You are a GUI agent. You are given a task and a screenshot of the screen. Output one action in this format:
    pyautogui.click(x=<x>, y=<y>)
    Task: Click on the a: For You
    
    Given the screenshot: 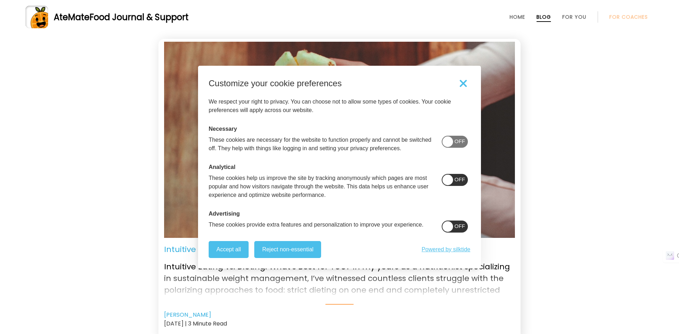 What is the action you would take?
    pyautogui.click(x=574, y=17)
    